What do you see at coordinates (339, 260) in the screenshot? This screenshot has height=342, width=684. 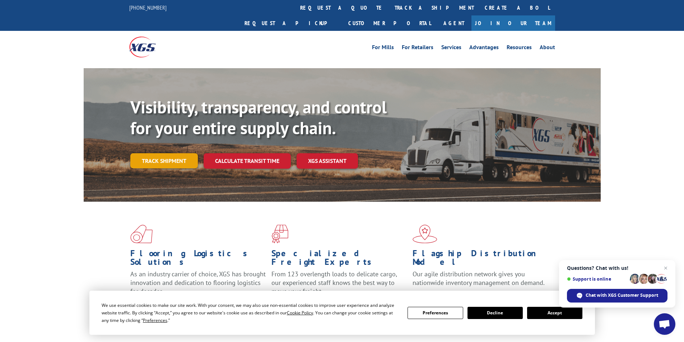 I see `h1: Specialized Freight Experts` at bounding box center [339, 260].